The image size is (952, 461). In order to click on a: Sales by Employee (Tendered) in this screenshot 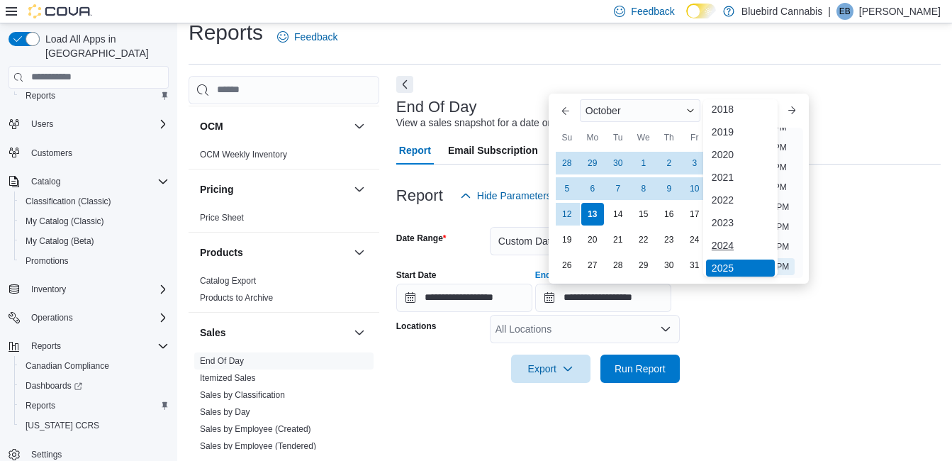, I will do `click(258, 446)`.